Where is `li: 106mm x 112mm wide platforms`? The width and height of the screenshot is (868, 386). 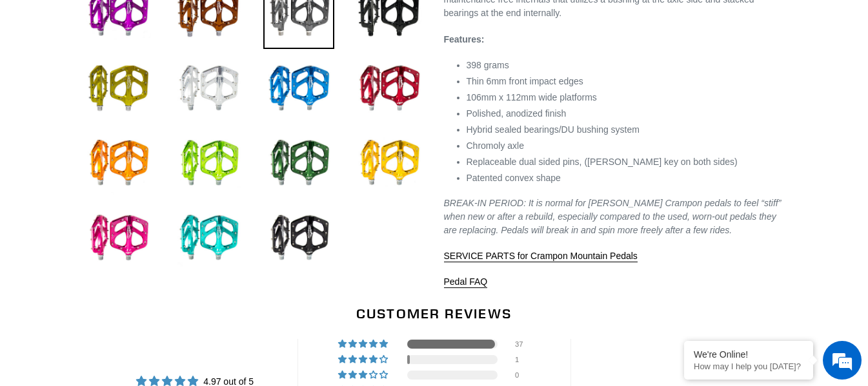 li: 106mm x 112mm wide platforms is located at coordinates (626, 97).